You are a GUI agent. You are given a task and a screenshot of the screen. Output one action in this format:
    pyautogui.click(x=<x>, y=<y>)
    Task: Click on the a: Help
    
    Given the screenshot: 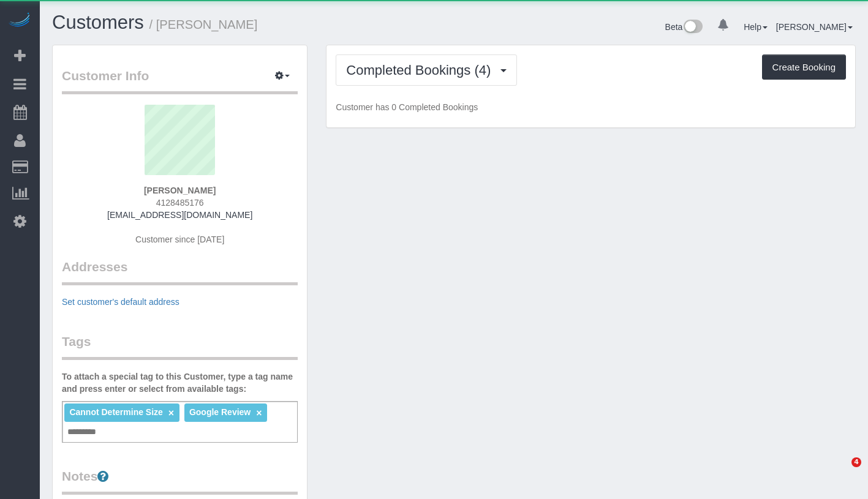 What is the action you would take?
    pyautogui.click(x=755, y=27)
    